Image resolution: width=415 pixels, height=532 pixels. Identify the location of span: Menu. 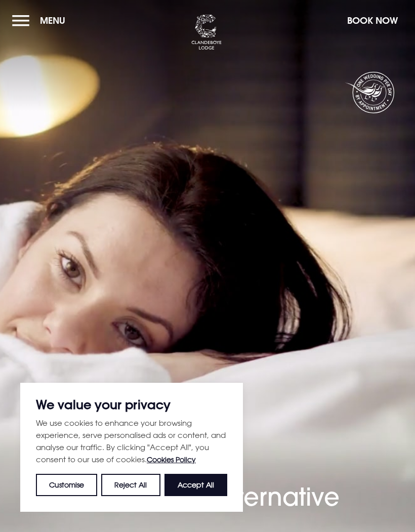
(52, 20).